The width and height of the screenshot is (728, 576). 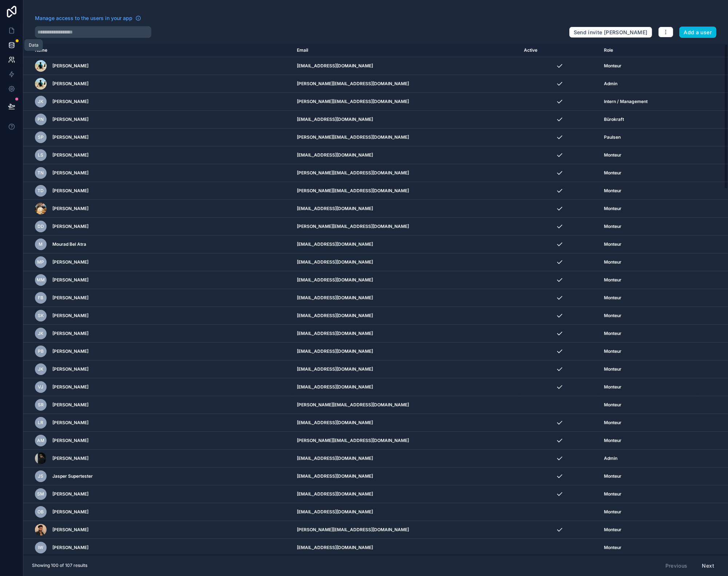 What do you see at coordinates (88, 18) in the screenshot?
I see `a: Manage access to the users in your app` at bounding box center [88, 18].